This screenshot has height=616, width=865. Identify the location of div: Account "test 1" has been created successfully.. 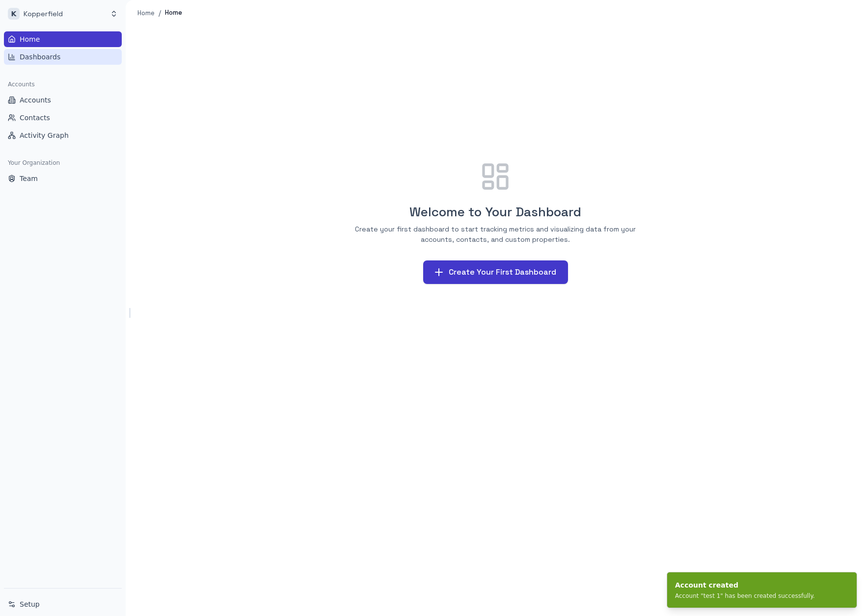
(745, 596).